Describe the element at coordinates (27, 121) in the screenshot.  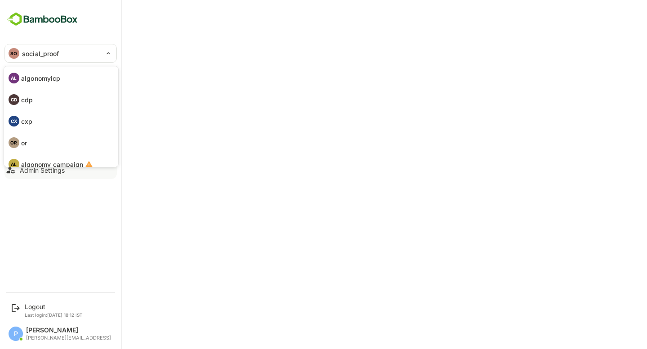
I see `p: cxp` at that location.